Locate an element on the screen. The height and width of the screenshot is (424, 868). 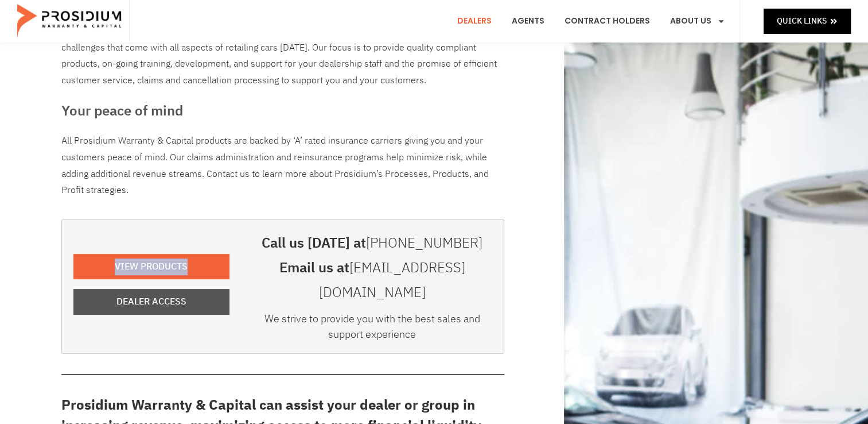
a: Dealer Access is located at coordinates (152, 302).